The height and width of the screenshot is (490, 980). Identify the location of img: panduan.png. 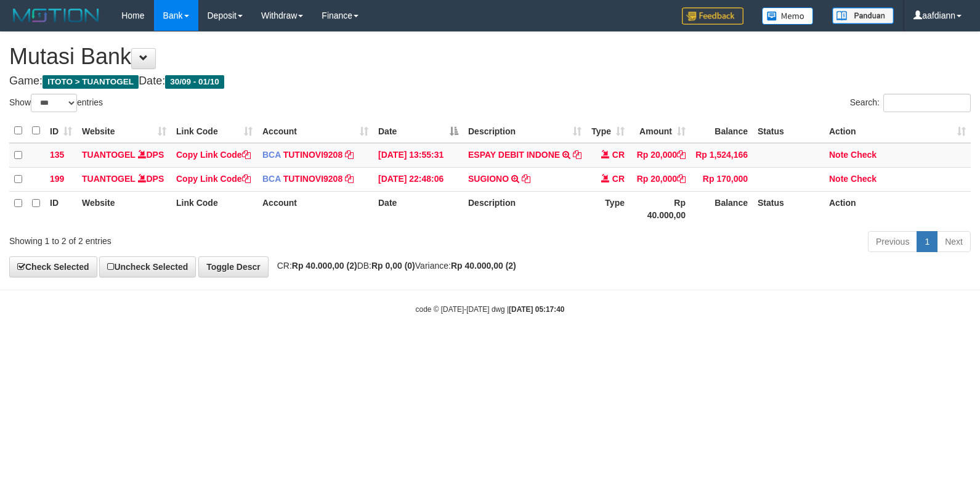
(864, 16).